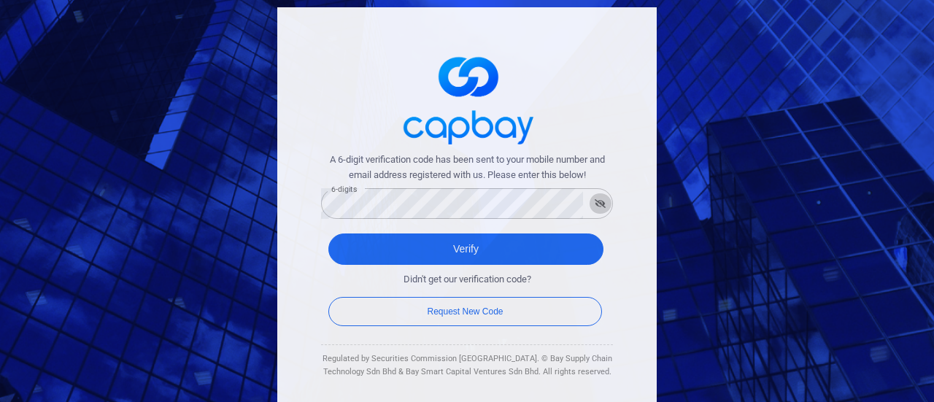  Describe the element at coordinates (467, 168) in the screenshot. I see `span: A 6-digit verification code has been sent to your mobile number and email address registered with...` at that location.